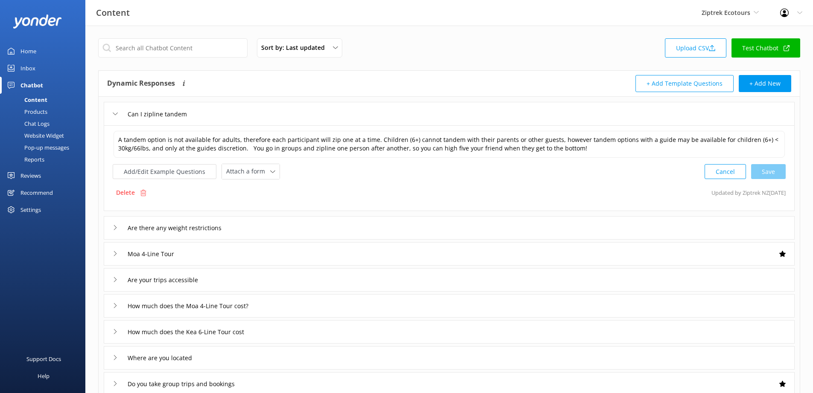 The image size is (813, 393). I want to click on div: Content, so click(26, 100).